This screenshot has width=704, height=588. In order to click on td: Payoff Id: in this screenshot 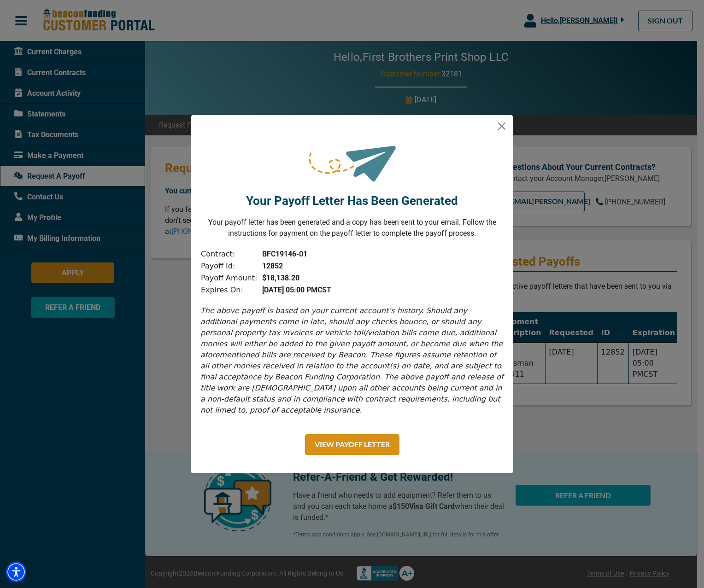, I will do `click(229, 266)`.